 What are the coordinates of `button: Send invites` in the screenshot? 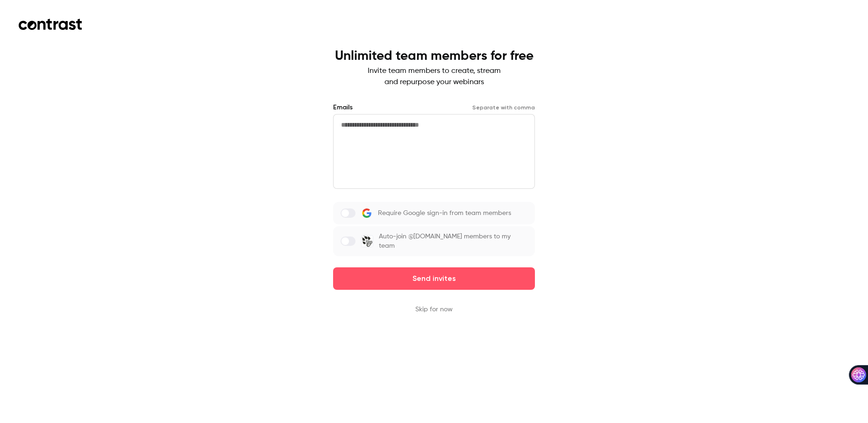 It's located at (434, 278).